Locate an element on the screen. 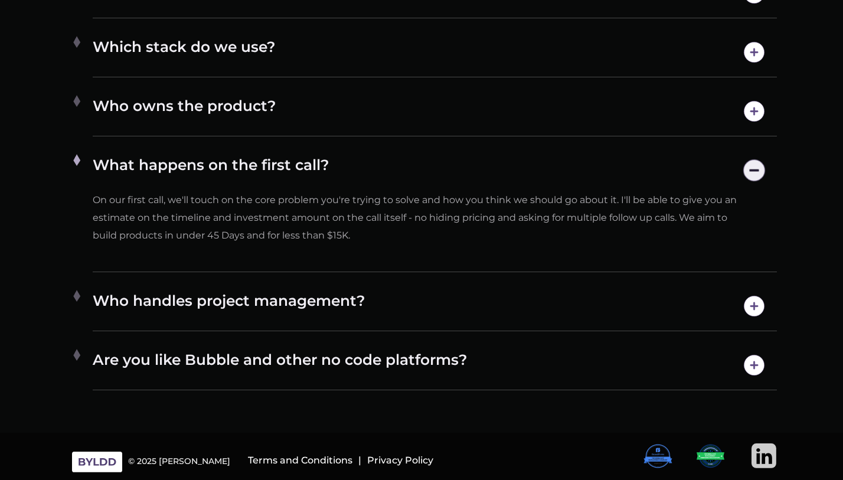 This screenshot has width=843, height=480. h4: Are you like Bubble and other no code platforms? is located at coordinates (435, 365).